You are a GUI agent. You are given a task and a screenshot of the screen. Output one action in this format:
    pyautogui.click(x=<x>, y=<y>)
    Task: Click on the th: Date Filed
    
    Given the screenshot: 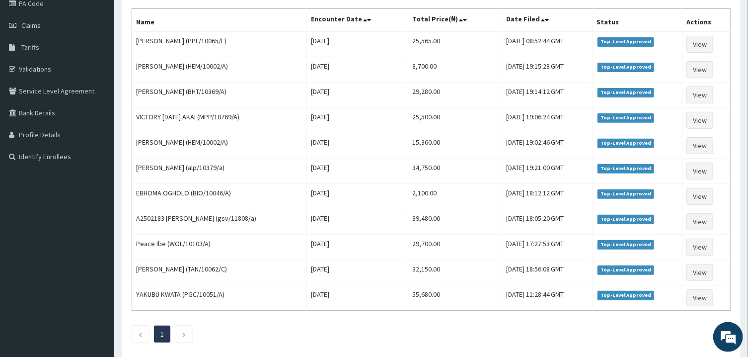 What is the action you would take?
    pyautogui.click(x=547, y=20)
    